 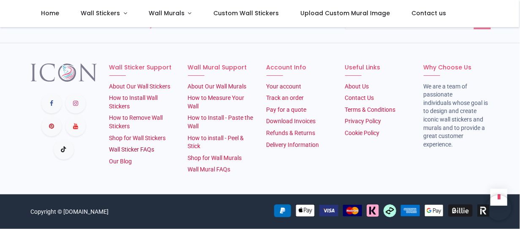 What do you see at coordinates (483, 210) in the screenshot?
I see `img: Revolut Pay` at bounding box center [483, 210].